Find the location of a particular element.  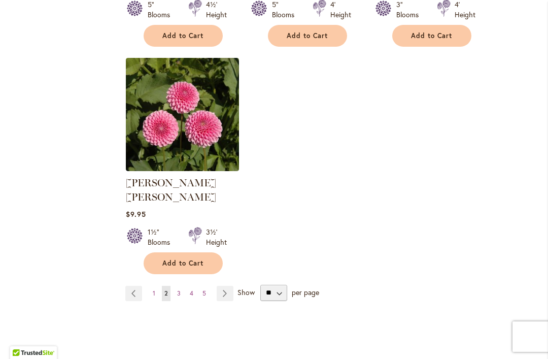

a: BETTY ANNE is located at coordinates (182, 168).